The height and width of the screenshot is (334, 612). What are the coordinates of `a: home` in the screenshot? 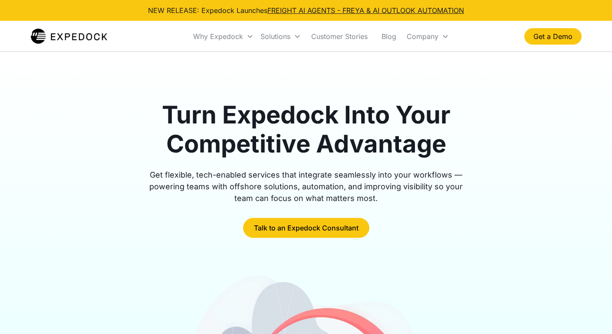 It's located at (69, 36).